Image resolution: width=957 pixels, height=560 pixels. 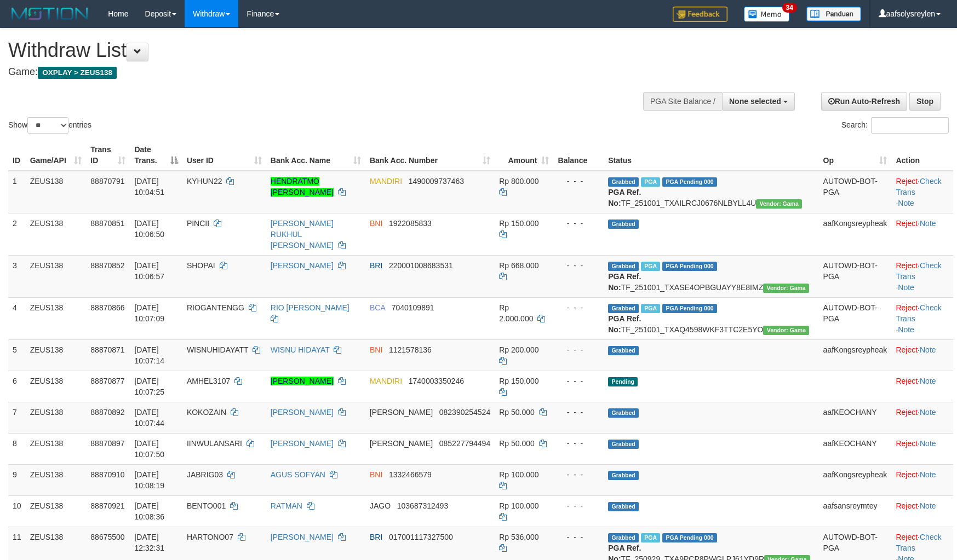 I want to click on span: Copy 082390254524 to clipboard, so click(x=464, y=412).